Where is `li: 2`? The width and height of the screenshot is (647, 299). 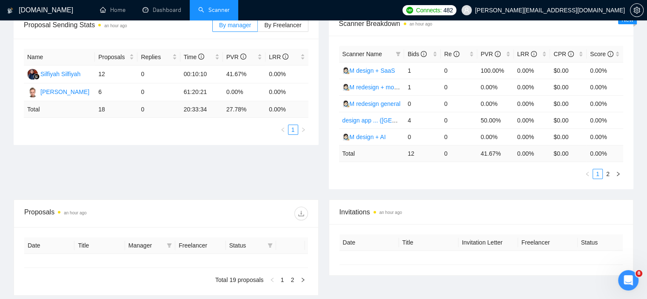 li: 2 is located at coordinates (608, 174).